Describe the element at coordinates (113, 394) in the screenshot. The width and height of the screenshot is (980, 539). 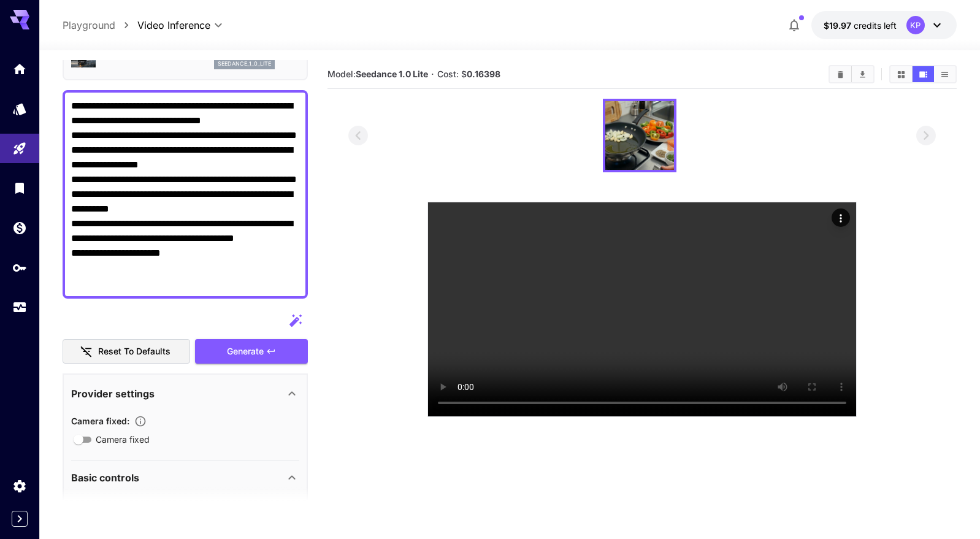
I see `p: Provider settings` at that location.